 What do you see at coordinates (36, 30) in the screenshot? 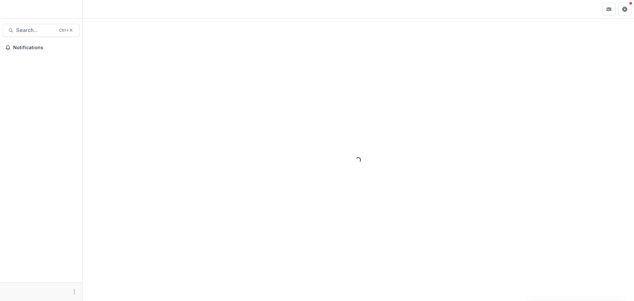
I see `span: Search...` at bounding box center [36, 30].